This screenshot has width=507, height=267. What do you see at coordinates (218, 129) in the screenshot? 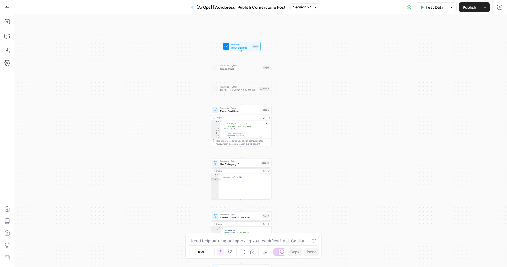
I see `span: Toggle code folding, rows 3 through 13` at bounding box center [218, 129].